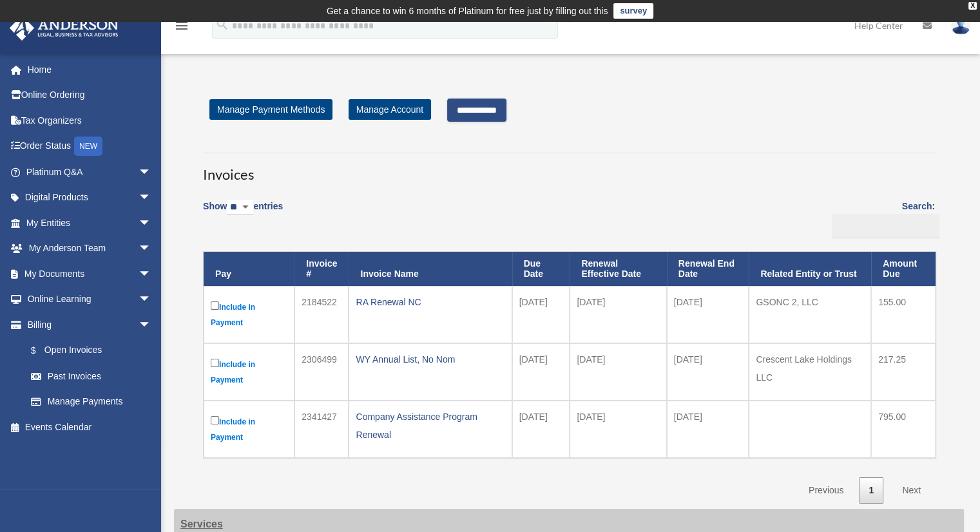 This screenshot has height=532, width=980. What do you see at coordinates (89, 274) in the screenshot?
I see `a: My Documentsarrow_drop_down` at bounding box center [89, 274].